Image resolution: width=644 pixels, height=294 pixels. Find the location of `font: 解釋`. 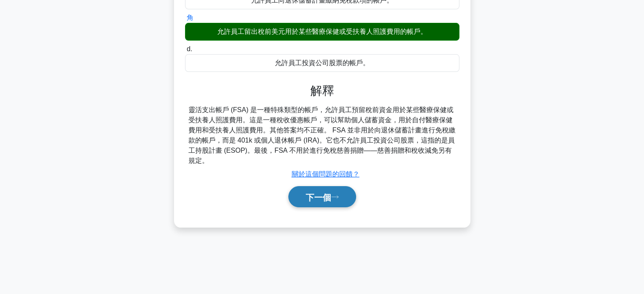

font: 解釋 is located at coordinates (322, 90).